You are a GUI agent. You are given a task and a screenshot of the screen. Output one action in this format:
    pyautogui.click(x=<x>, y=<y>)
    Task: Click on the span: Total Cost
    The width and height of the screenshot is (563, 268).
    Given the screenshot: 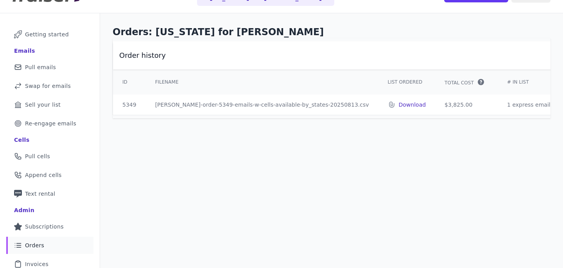 What is the action you would take?
    pyautogui.click(x=459, y=83)
    